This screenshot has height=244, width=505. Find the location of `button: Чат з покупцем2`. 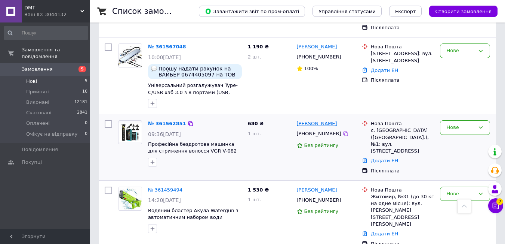

button: Чат з покупцем2 is located at coordinates (496, 205).